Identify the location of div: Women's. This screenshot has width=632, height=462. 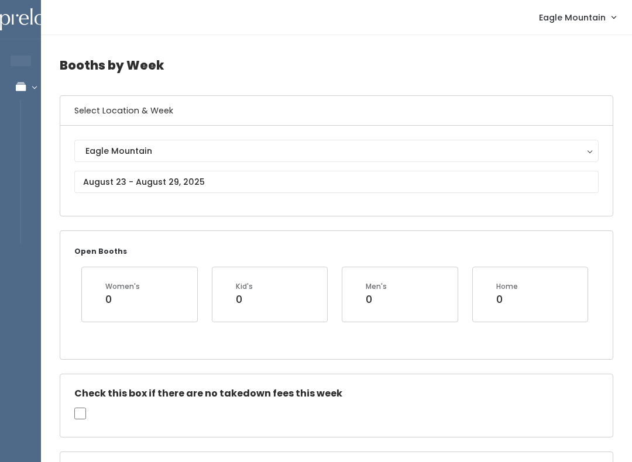
(122, 287).